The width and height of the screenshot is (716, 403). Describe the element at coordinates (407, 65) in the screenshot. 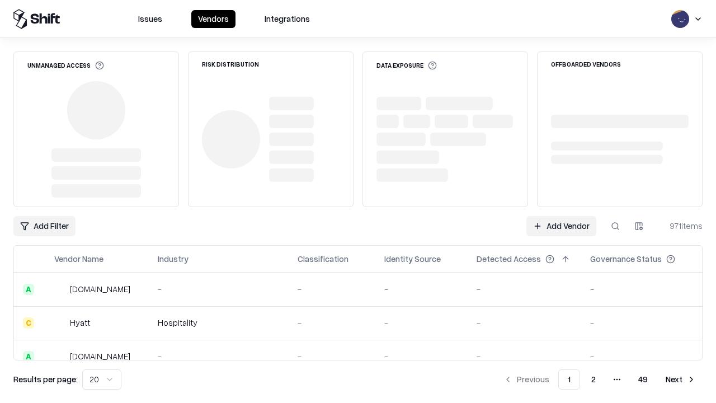

I see `div: Data Exposure` at that location.